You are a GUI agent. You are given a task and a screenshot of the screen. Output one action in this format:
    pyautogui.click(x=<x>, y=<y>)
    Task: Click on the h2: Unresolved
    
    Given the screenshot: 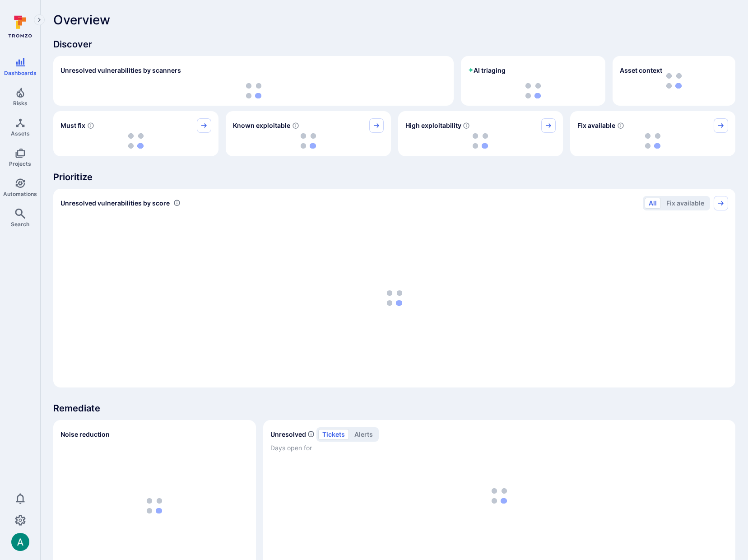 What is the action you would take?
    pyautogui.click(x=288, y=434)
    